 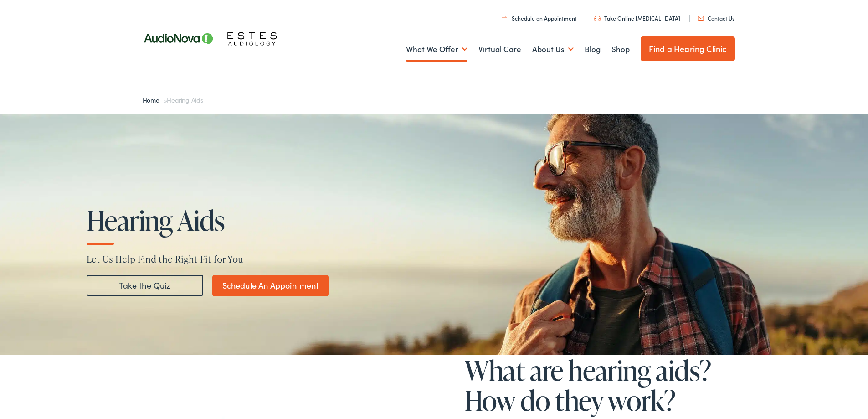 I want to click on a: Take the Quiz, so click(x=145, y=286).